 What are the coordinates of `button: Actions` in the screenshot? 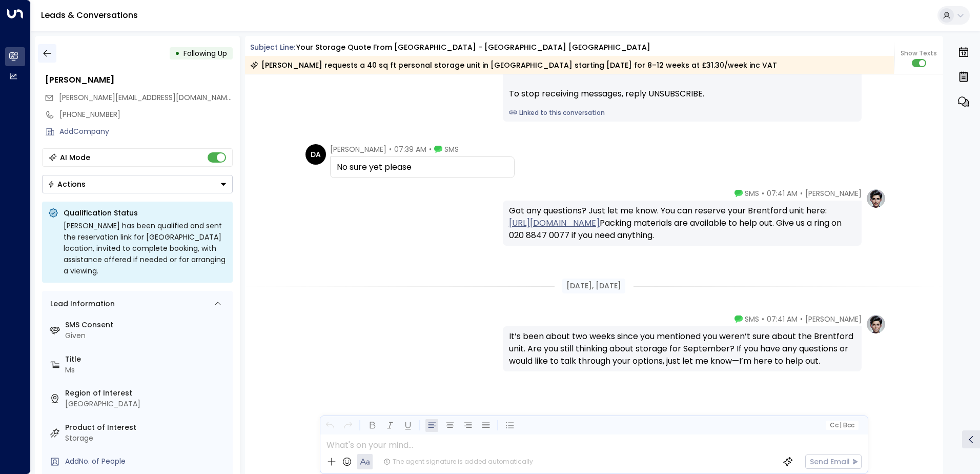 It's located at (138, 184).